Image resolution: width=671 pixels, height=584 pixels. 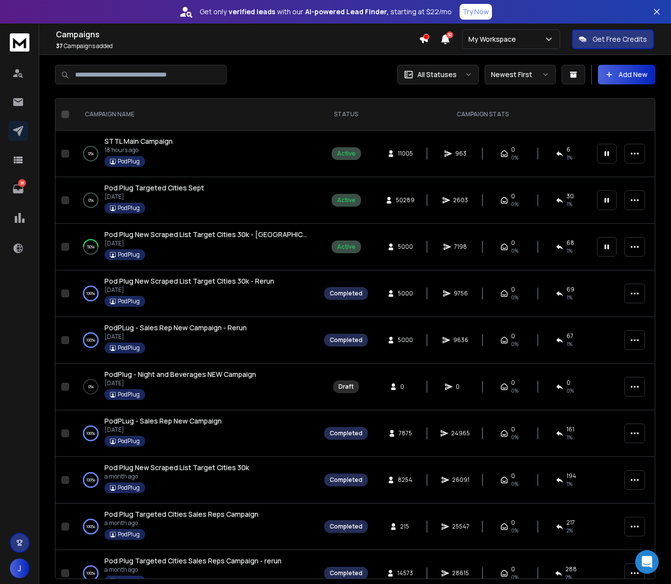 I want to click on span: 24965, so click(x=461, y=433).